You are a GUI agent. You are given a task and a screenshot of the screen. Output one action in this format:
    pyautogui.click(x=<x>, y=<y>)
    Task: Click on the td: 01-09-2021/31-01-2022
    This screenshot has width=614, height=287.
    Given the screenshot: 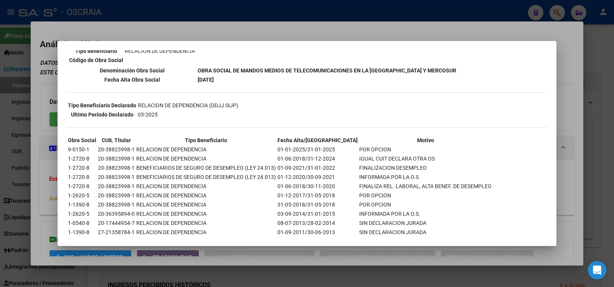 What is the action you would take?
    pyautogui.click(x=317, y=168)
    